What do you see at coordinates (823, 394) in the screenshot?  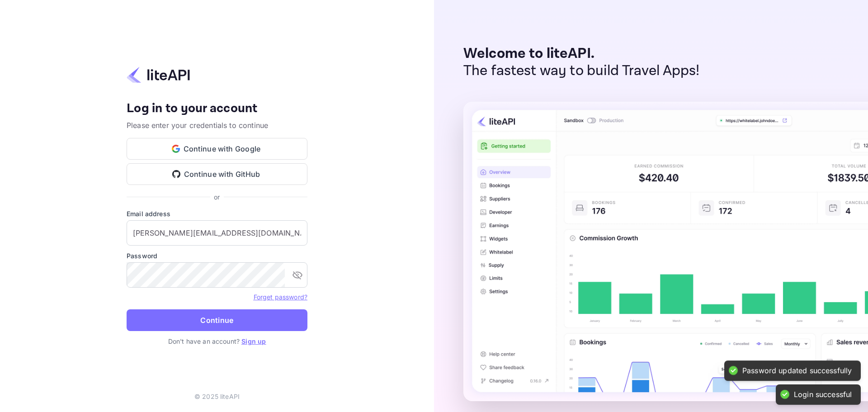 I see `div: Login successful` at bounding box center [823, 394].